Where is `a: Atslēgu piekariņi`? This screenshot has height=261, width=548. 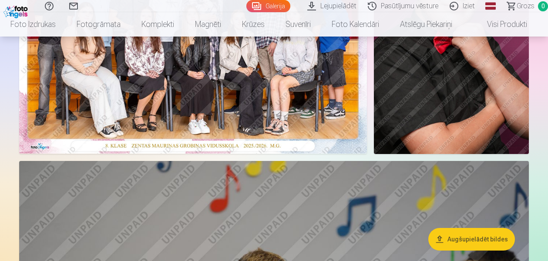 a: Atslēgu piekariņi is located at coordinates (426, 24).